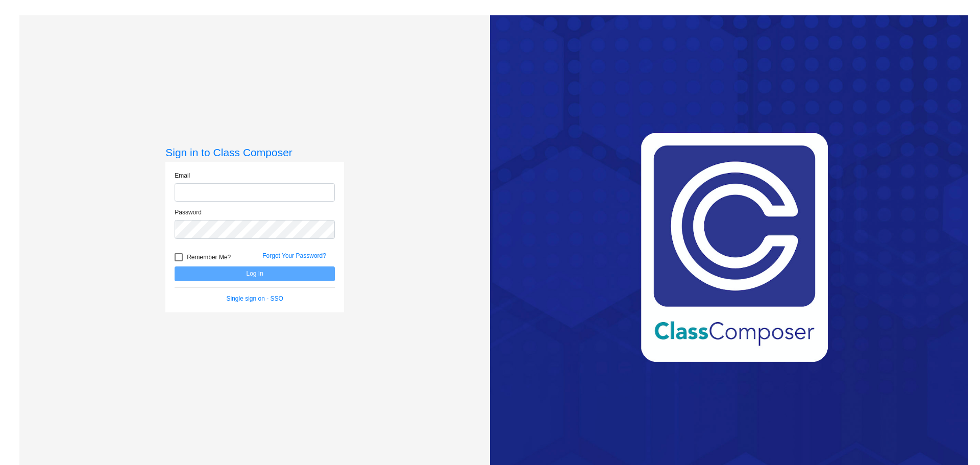 The image size is (980, 465). What do you see at coordinates (188, 213) in the screenshot?
I see `label: Password` at bounding box center [188, 213].